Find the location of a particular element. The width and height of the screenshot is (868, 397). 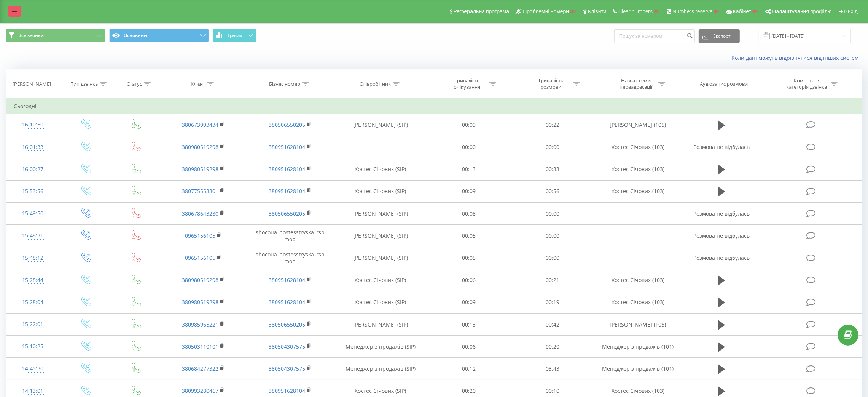

td: 00:22 is located at coordinates (552, 125).